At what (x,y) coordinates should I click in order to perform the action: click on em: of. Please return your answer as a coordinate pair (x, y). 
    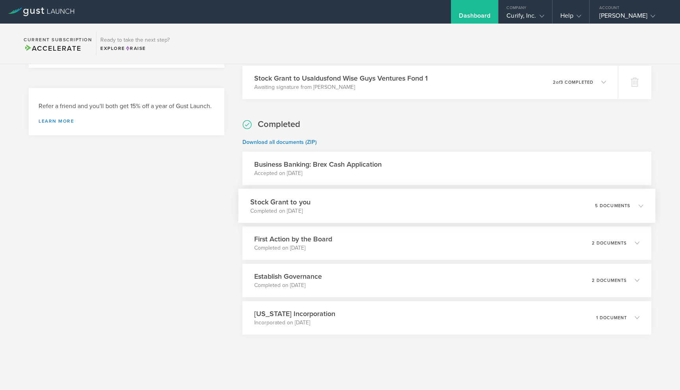
    Looking at the image, I should click on (558, 82).